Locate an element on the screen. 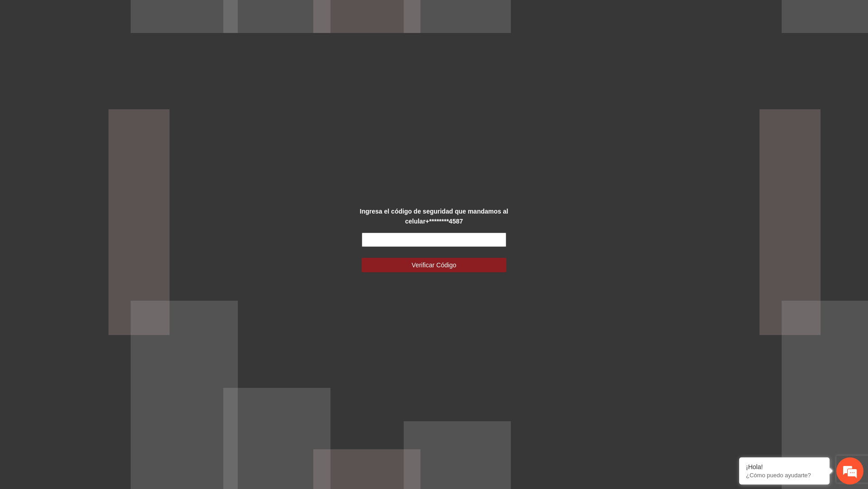 The height and width of the screenshot is (489, 868). button: Verificar Código is located at coordinates (434, 265).